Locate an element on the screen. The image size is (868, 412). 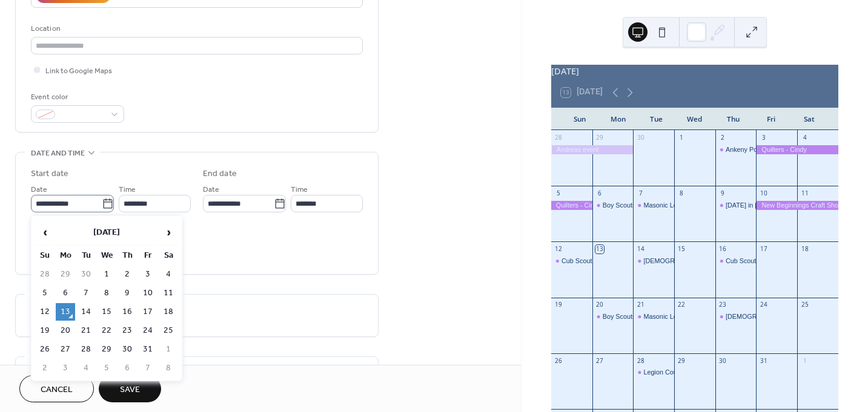
td: 9 is located at coordinates (128, 293).